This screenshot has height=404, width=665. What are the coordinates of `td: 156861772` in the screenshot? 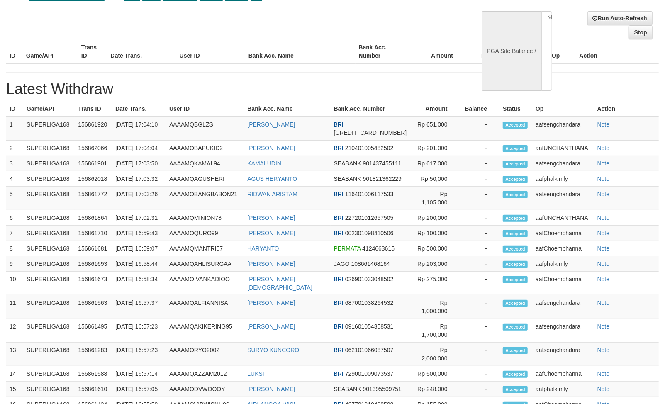 It's located at (93, 198).